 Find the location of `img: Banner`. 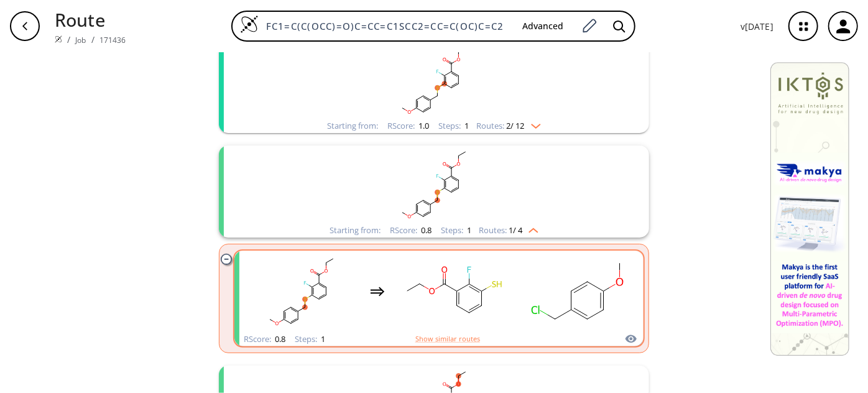

img: Banner is located at coordinates (809, 209).